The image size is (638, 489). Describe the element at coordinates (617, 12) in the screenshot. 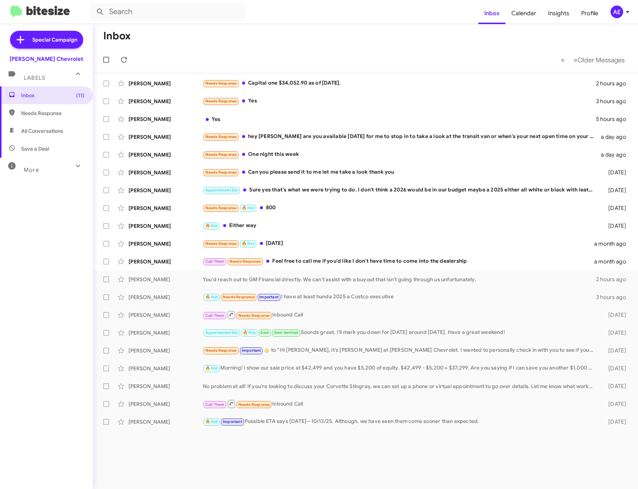

I see `button: AE` at that location.